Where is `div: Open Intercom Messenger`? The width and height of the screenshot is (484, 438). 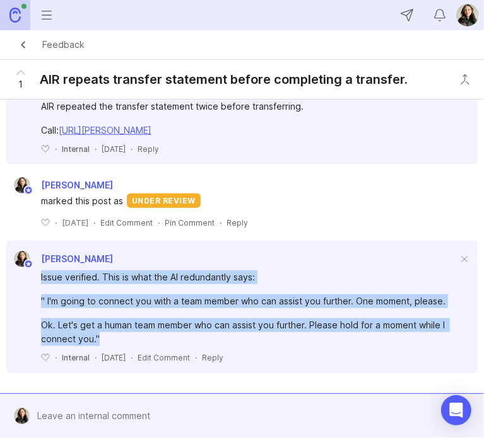
div: Open Intercom Messenger is located at coordinates (456, 410).